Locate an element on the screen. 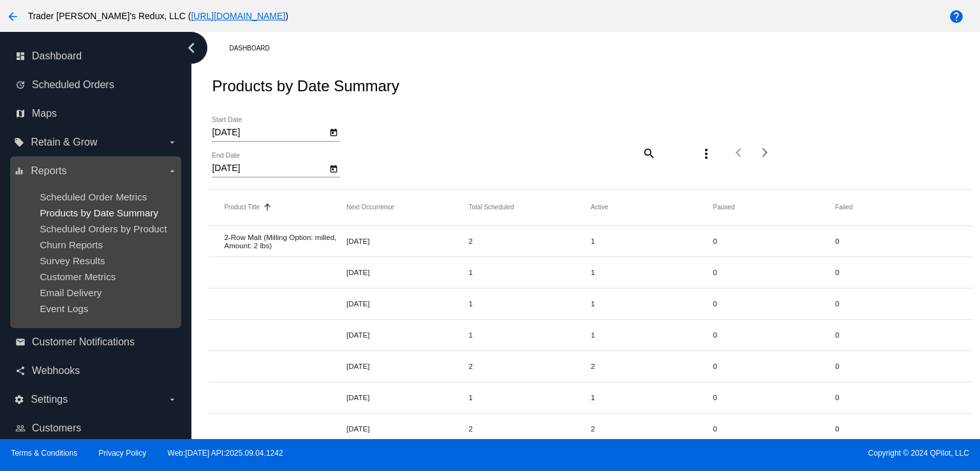 The width and height of the screenshot is (980, 471). a: Churn Reports is located at coordinates (71, 244).